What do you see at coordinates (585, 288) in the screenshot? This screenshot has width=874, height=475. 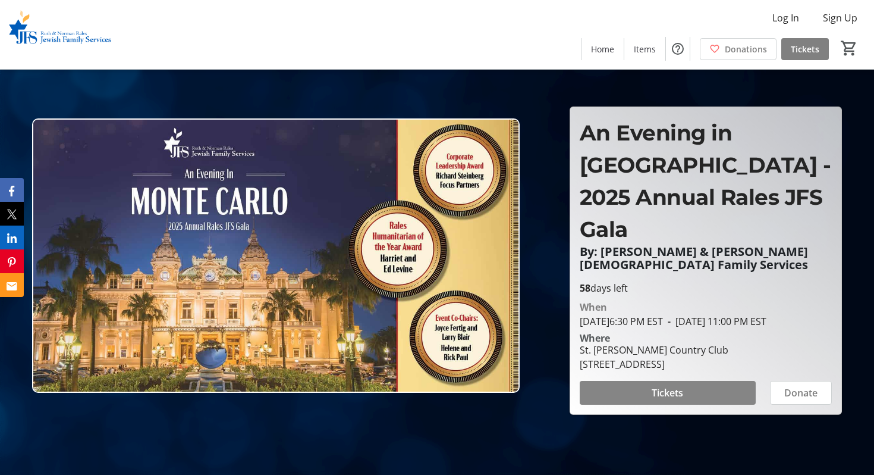 I see `span: 58` at bounding box center [585, 288].